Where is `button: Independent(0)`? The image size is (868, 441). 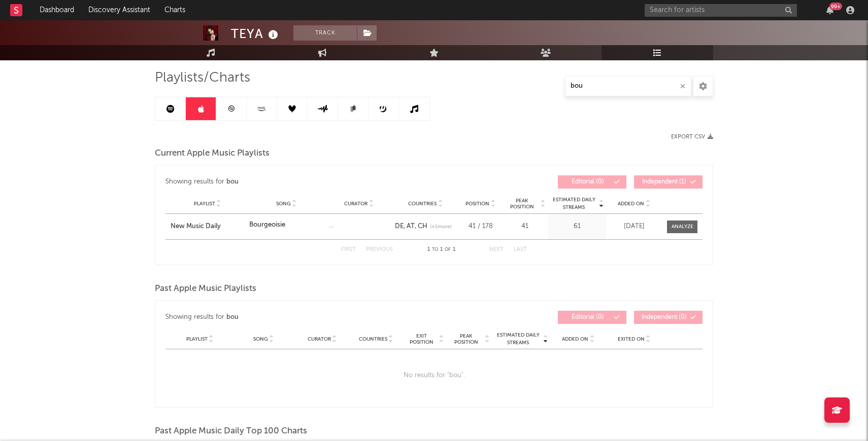
button: Independent(0) is located at coordinates (668, 318).